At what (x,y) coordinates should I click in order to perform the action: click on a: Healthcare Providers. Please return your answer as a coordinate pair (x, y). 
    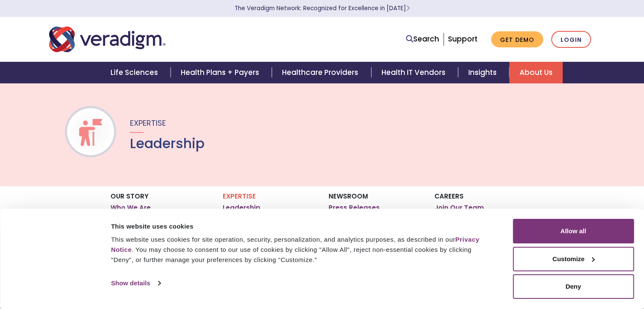
    Looking at the image, I should click on (321, 73).